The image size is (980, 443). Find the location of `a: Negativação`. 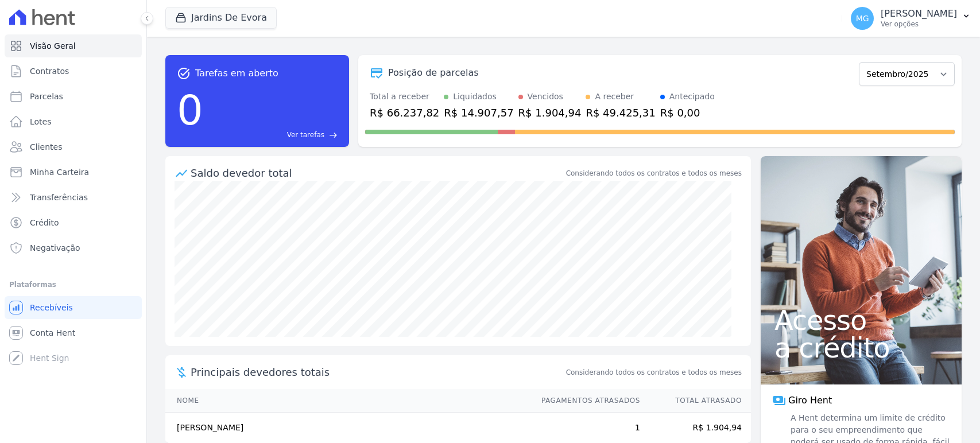

a: Negativação is located at coordinates (73, 248).